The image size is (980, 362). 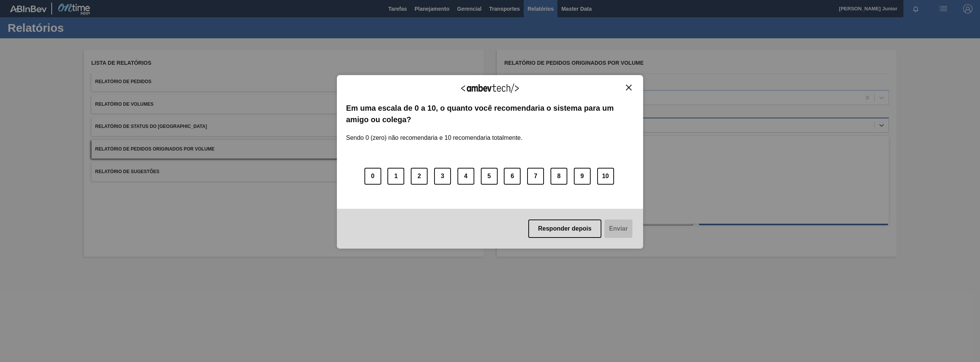 I want to click on img: Logo Ambevtech, so click(x=490, y=88).